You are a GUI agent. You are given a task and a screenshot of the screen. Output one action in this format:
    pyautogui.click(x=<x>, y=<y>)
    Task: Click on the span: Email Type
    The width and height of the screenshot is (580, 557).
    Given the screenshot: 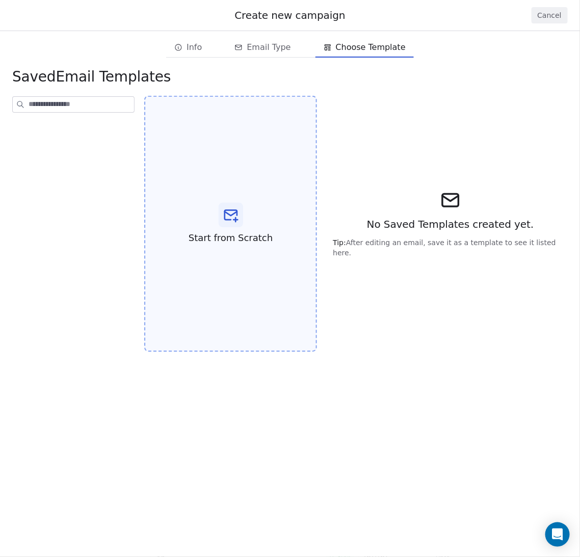 What is the action you would take?
    pyautogui.click(x=269, y=47)
    